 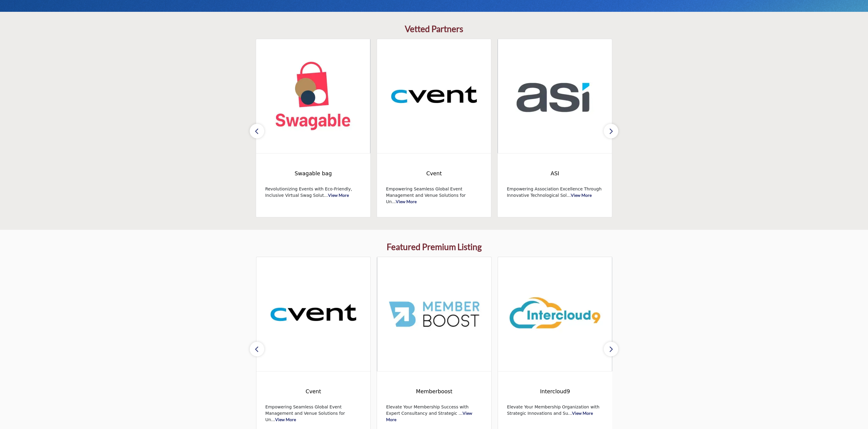 I want to click on p: Empowering Association Excellence Through Innovative Technological Sol..., so click(x=555, y=192).